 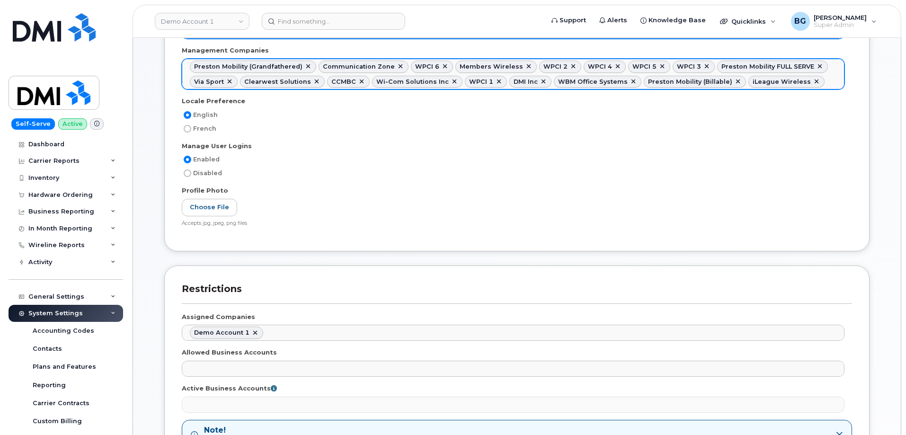 What do you see at coordinates (568, 20) in the screenshot?
I see `a: Support` at bounding box center [568, 20].